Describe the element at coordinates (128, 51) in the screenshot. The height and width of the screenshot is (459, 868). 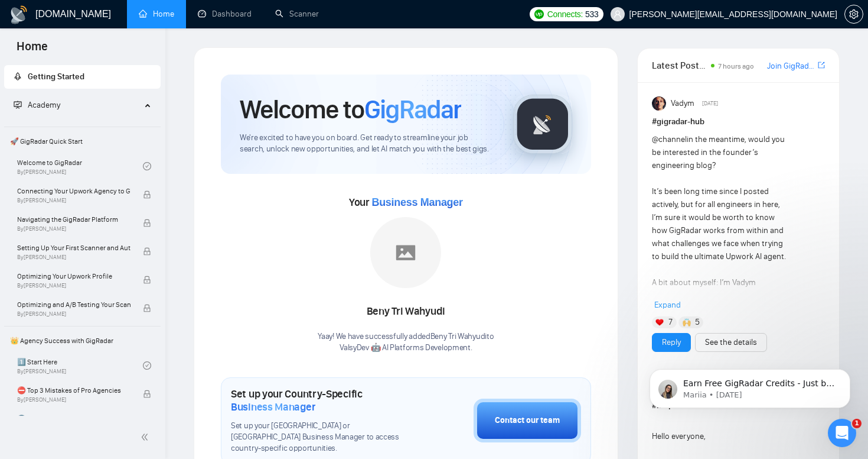
I see `p: Message from Mariia, sent 2d ago` at that location.